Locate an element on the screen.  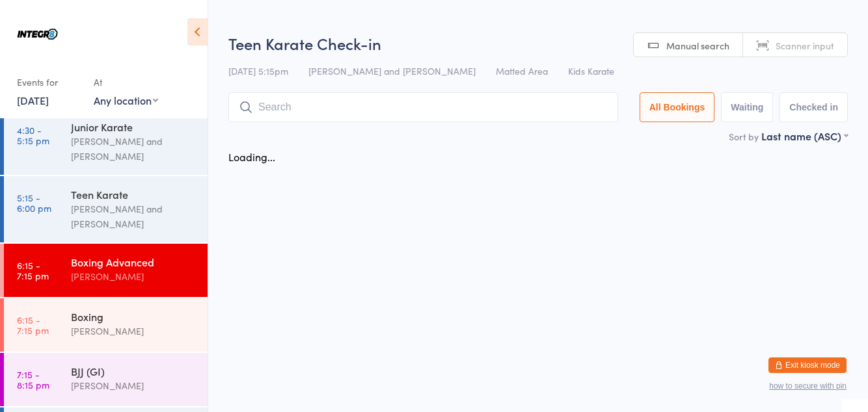
div: At is located at coordinates (125, 82).